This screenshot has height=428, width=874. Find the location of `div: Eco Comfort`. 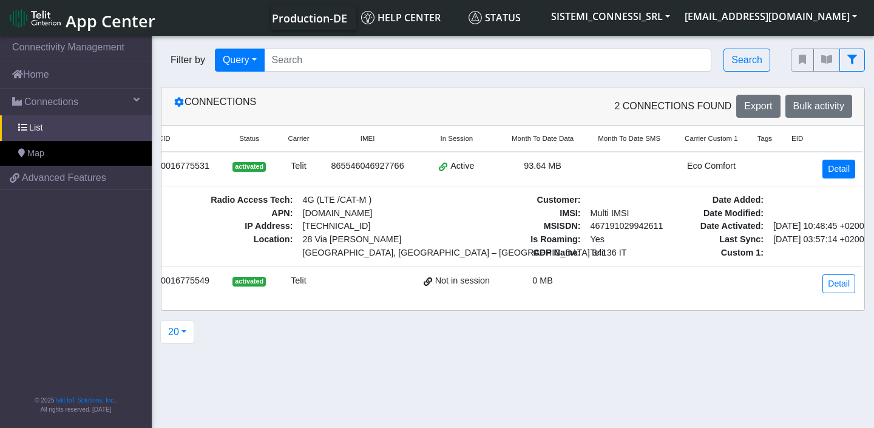

div: Eco Comfort is located at coordinates (711, 166).